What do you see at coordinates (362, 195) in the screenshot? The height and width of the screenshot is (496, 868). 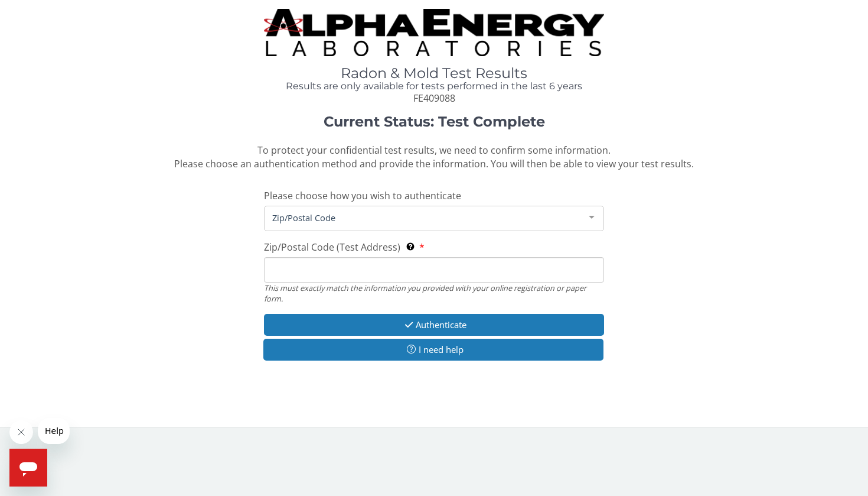 I see `span: Please choose how you wish to authenticate` at bounding box center [362, 195].